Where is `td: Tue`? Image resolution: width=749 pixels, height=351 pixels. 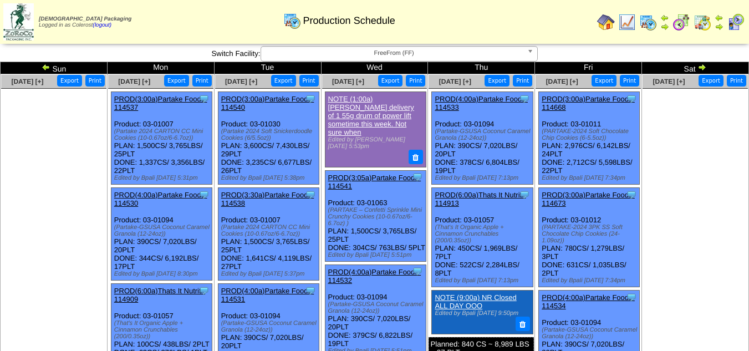
td: Tue is located at coordinates (267, 68).